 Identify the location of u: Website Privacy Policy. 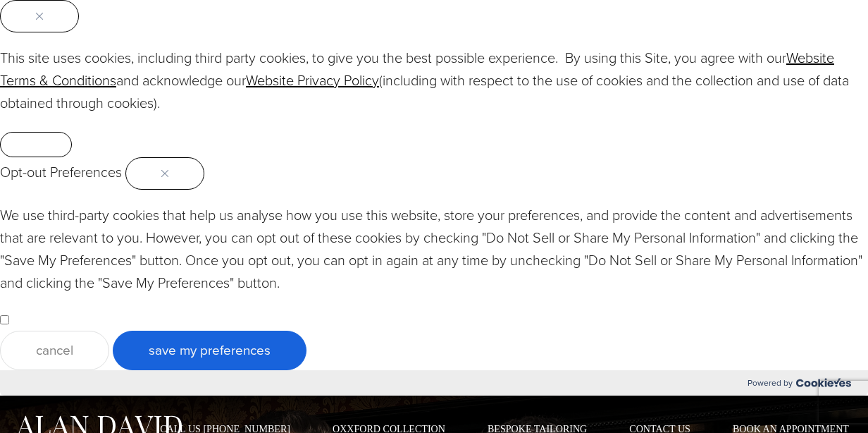
(312, 81).